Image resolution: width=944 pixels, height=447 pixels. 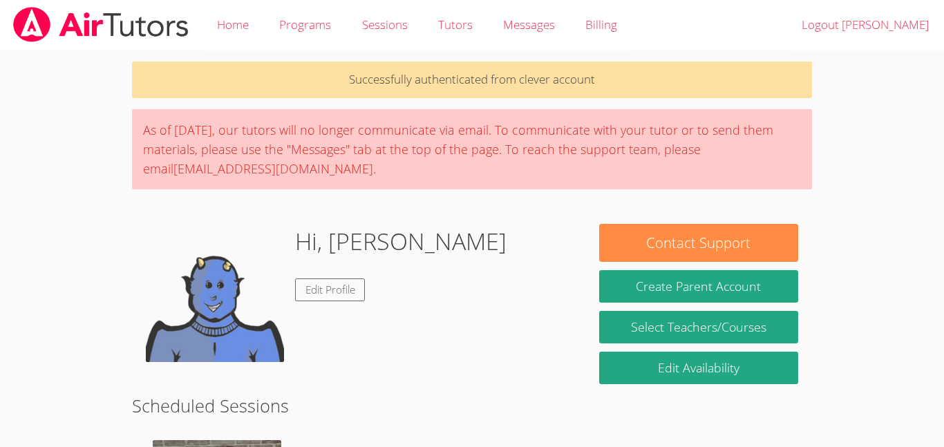 I want to click on a: Edit Availability, so click(x=699, y=368).